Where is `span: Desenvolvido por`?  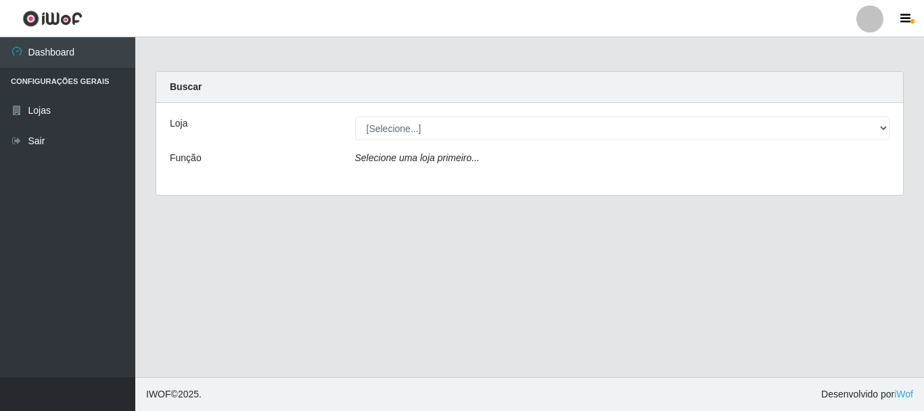
span: Desenvolvido por is located at coordinates (867, 394).